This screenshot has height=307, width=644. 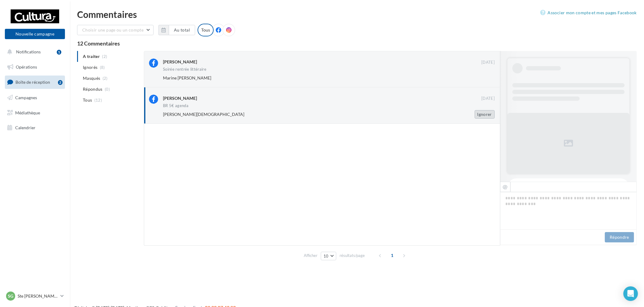 What do you see at coordinates (326, 256) in the screenshot?
I see `span: 10` at bounding box center [326, 256].